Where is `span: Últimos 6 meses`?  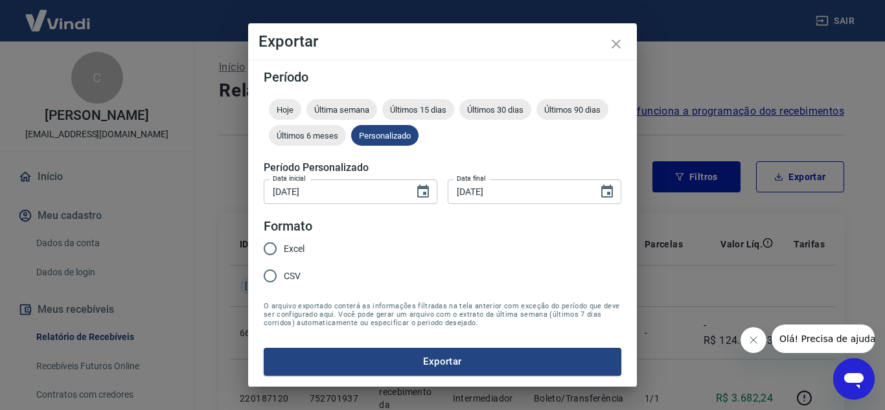 span: Últimos 6 meses is located at coordinates (307, 135).